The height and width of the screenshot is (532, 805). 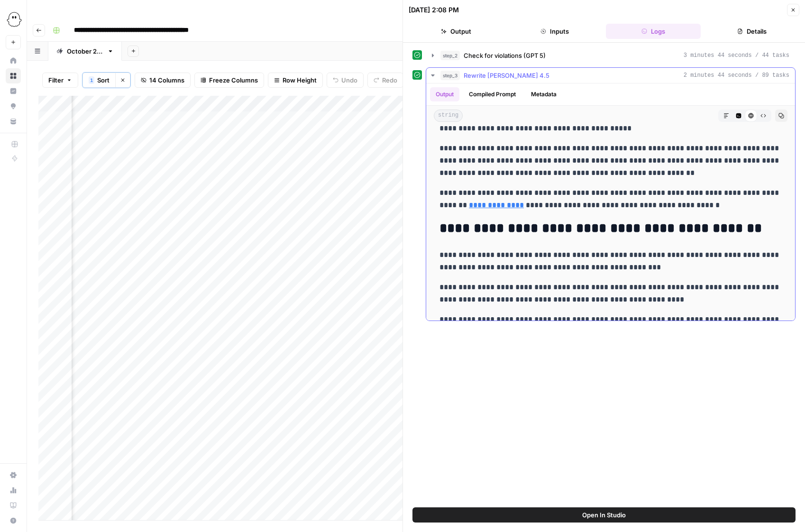 I want to click on a: Insights, so click(x=13, y=91).